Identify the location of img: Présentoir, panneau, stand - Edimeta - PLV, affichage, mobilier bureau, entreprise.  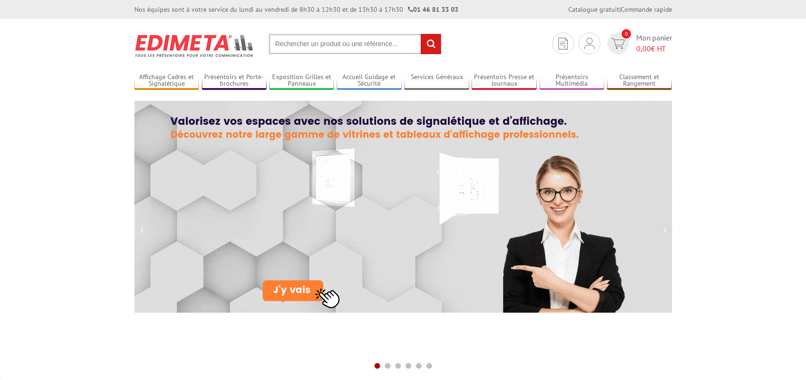
(194, 46).